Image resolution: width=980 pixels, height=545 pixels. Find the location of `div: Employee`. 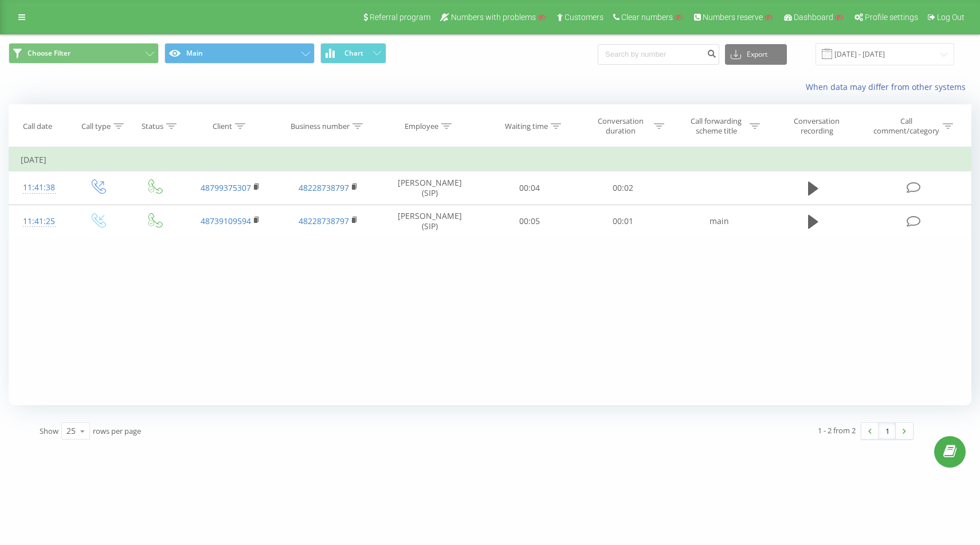

div: Employee is located at coordinates (421, 126).